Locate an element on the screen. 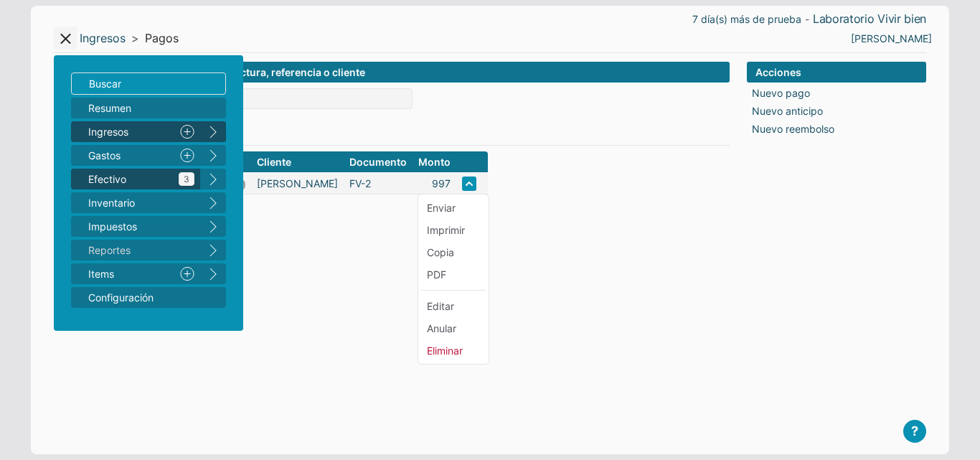 This screenshot has height=460, width=980. a: Efectivo3 is located at coordinates (136, 178).